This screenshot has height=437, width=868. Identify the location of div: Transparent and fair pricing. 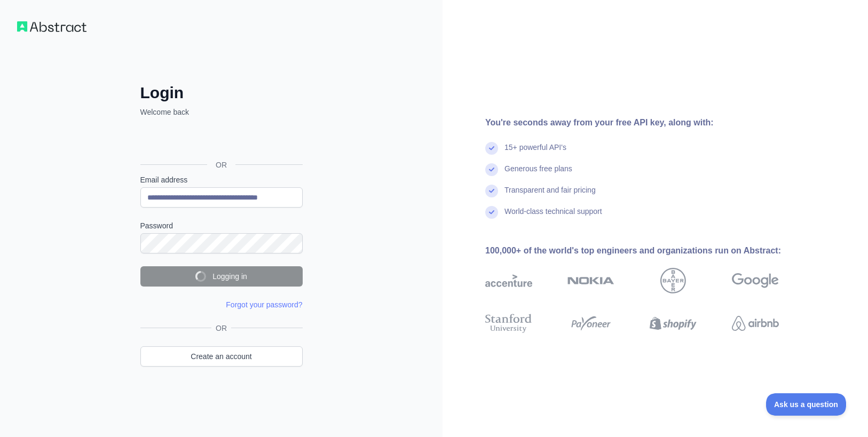
(550, 195).